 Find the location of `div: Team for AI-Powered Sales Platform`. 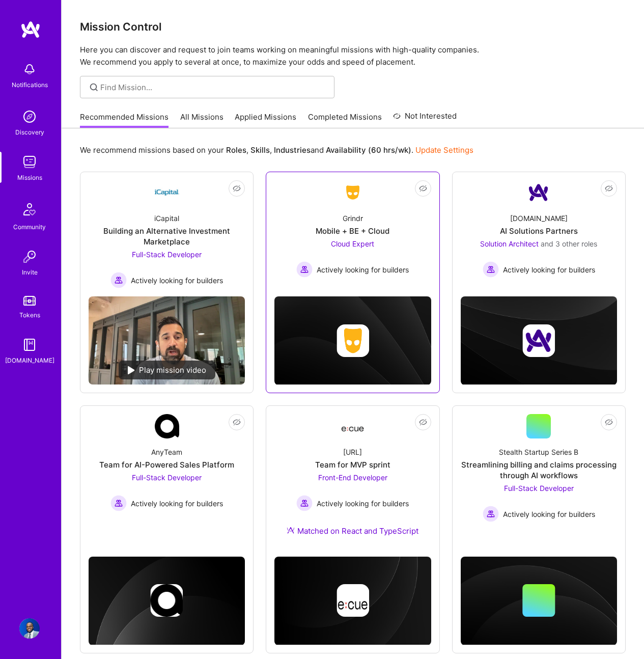

div: Team for AI-Powered Sales Platform is located at coordinates (166, 464).